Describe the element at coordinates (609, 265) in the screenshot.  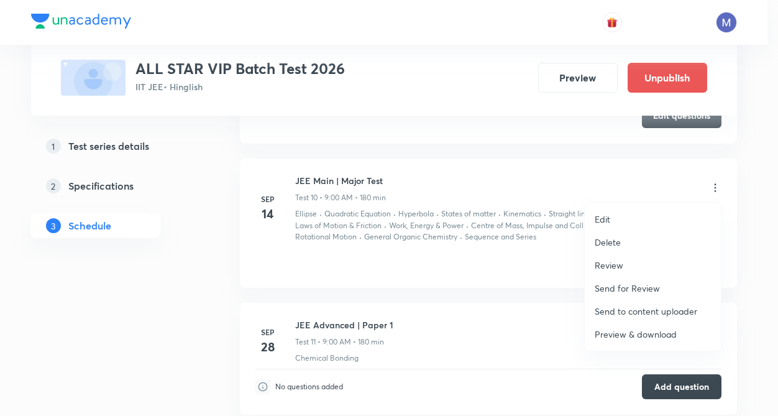
I see `p: Review` at that location.